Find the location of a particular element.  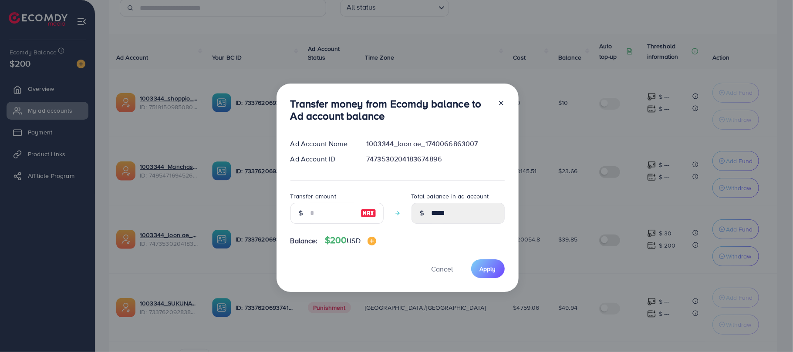

h3: Transfer money from Ecomdy balance to Ad account balance is located at coordinates (391, 110).